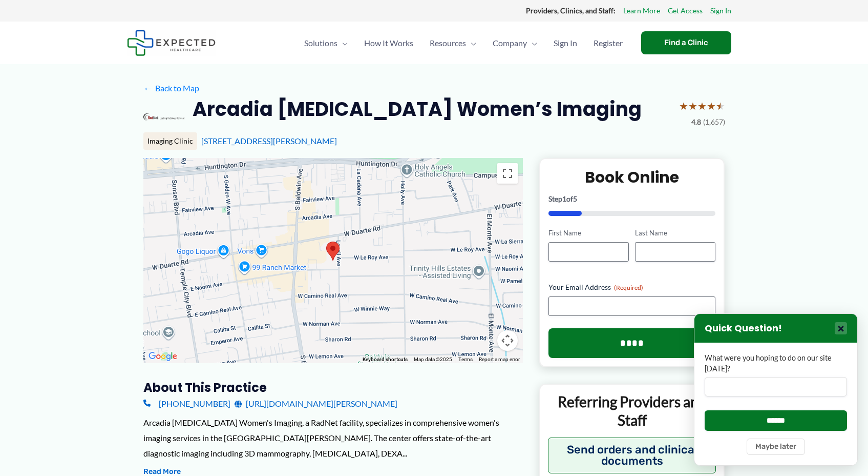  What do you see at coordinates (575, 198) in the screenshot?
I see `span: 5` at bounding box center [575, 198].